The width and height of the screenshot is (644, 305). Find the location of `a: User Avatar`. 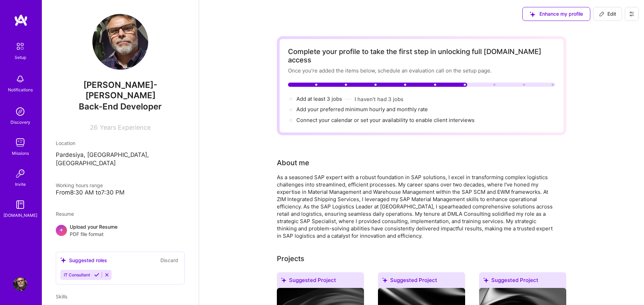

a: User Avatar is located at coordinates (20, 285).